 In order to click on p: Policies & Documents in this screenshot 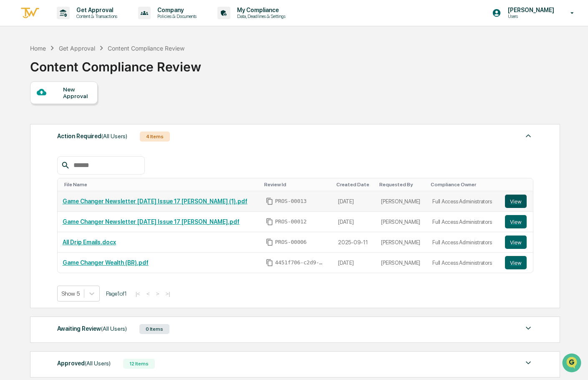, I will do `click(176, 16)`.